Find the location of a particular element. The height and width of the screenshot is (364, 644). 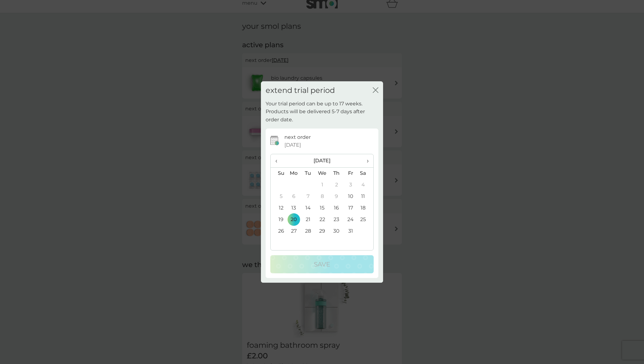

p: next order is located at coordinates (297, 138).